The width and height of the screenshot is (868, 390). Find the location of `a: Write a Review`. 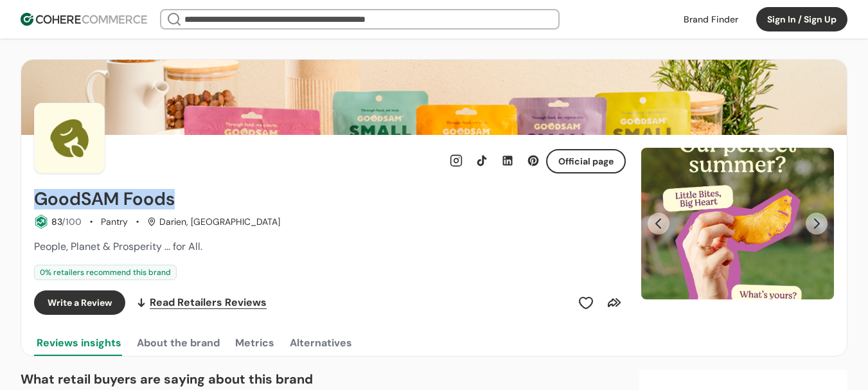

a: Write a Review is located at coordinates (80, 302).